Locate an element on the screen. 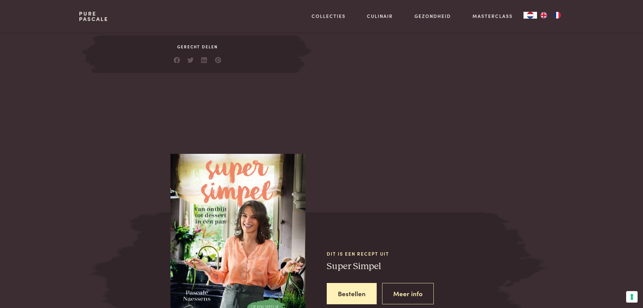 The width and height of the screenshot is (643, 308). a: Bestellen is located at coordinates (352, 293).